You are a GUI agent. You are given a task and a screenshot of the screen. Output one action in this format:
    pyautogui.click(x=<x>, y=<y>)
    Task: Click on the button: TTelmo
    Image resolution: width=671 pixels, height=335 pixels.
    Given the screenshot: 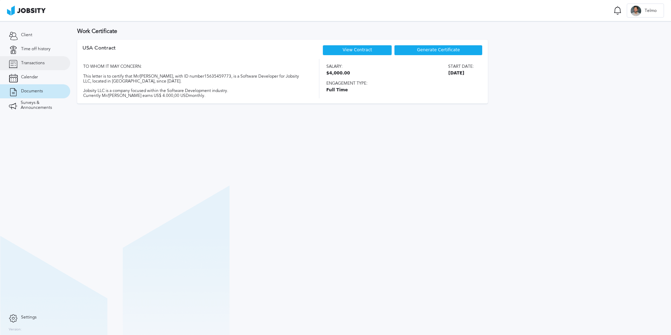 What is the action you would take?
    pyautogui.click(x=646, y=11)
    